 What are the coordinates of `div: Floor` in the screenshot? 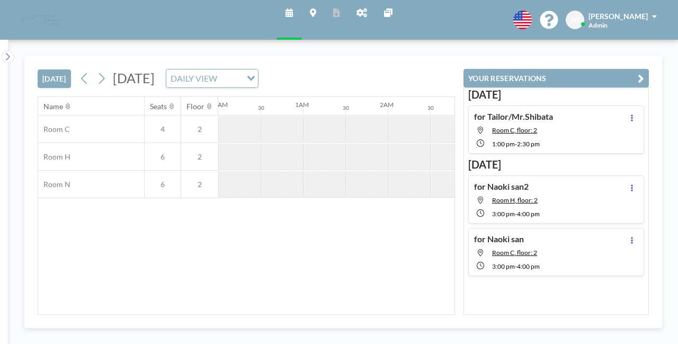 It's located at (195, 106).